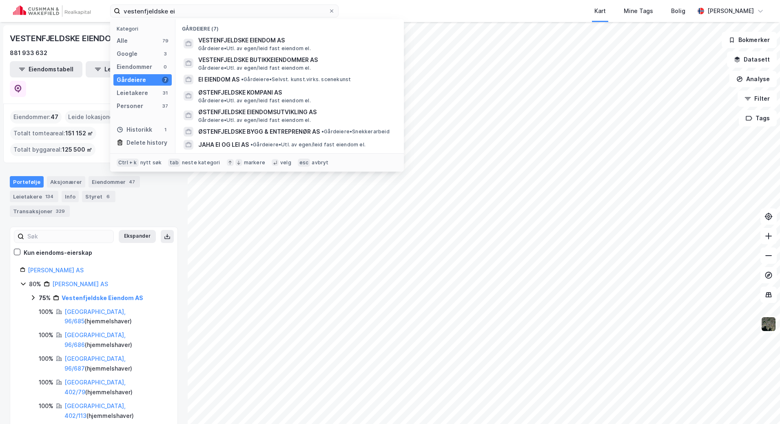 This screenshot has width=780, height=424. I want to click on button: Filter, so click(757, 99).